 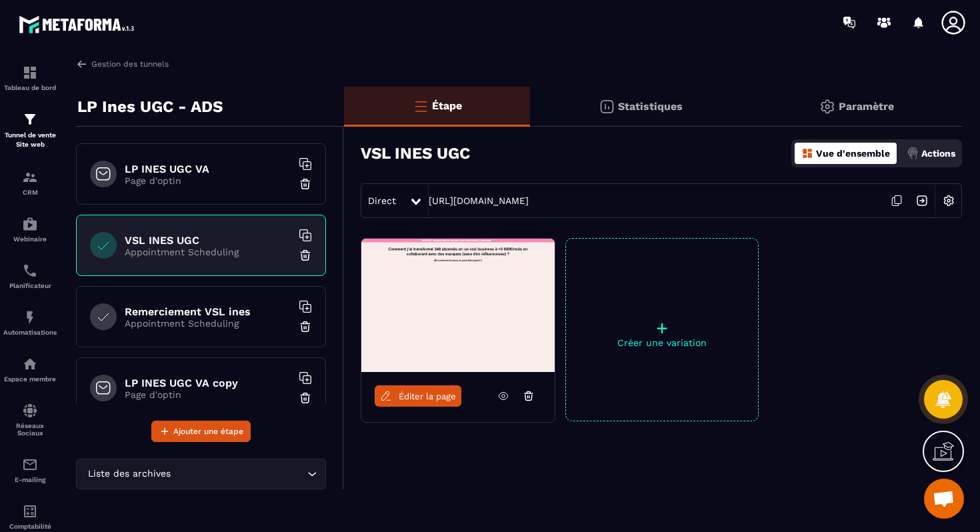 I want to click on p: Espace membre, so click(x=30, y=378).